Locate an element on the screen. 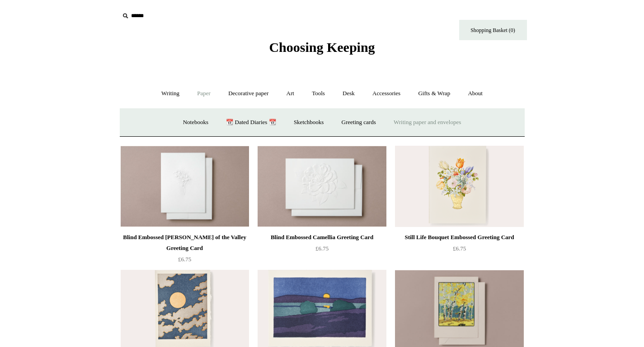  a: Paper is located at coordinates (204, 94).